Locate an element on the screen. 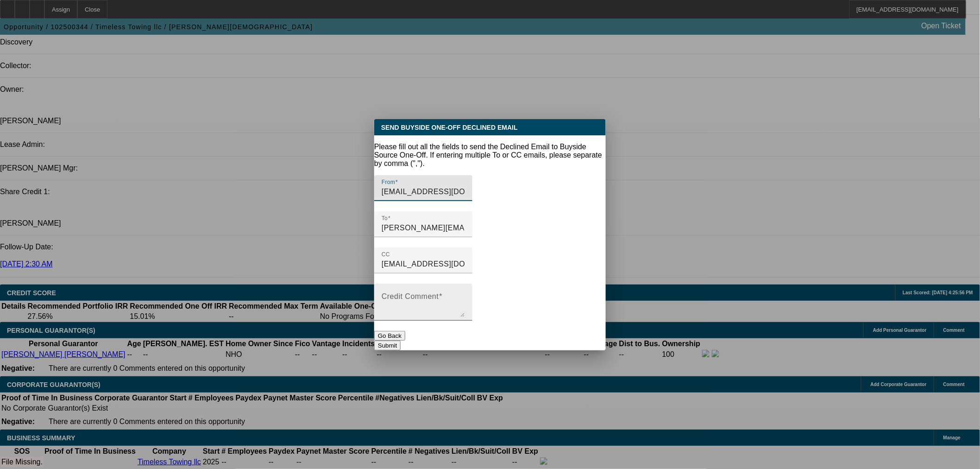 The image size is (980, 469). mat-label: From is located at coordinates (388, 182).